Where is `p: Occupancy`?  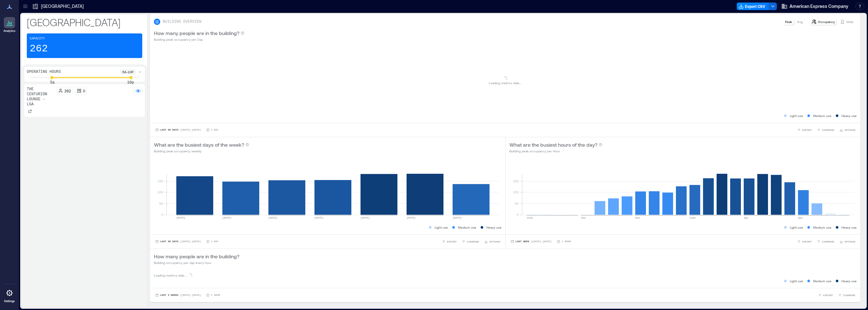 p: Occupancy is located at coordinates (826, 21).